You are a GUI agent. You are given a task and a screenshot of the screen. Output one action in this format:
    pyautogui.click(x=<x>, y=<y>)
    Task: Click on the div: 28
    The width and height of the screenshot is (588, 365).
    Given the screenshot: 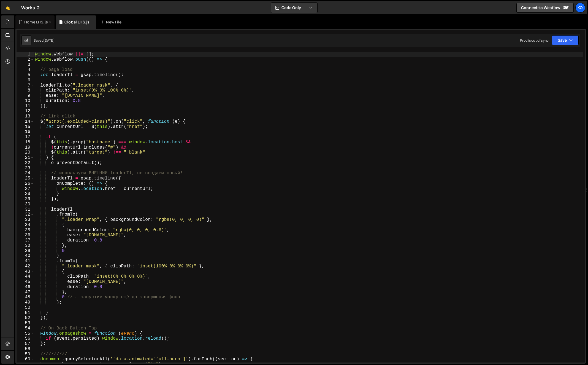 What is the action you would take?
    pyautogui.click(x=25, y=194)
    